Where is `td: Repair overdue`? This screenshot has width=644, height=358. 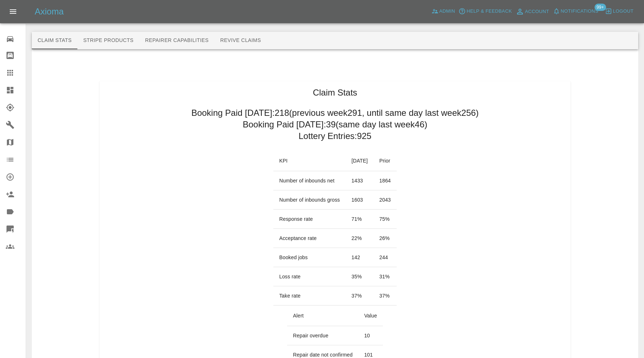 td: Repair overdue is located at coordinates (322, 335).